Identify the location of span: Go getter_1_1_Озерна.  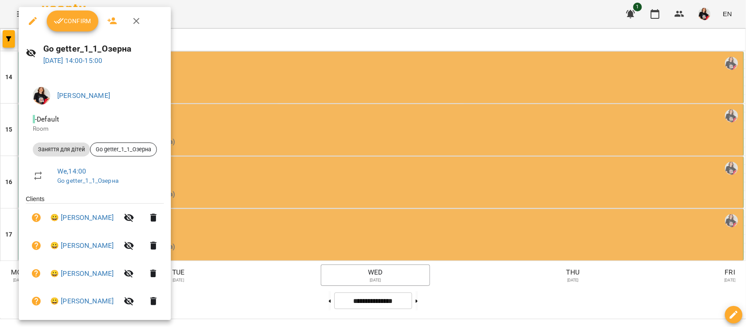
(123, 150).